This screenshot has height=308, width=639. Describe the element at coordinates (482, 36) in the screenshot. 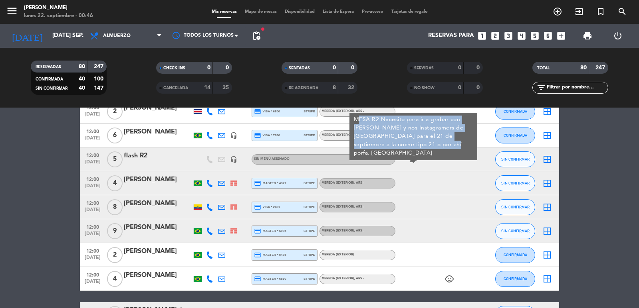

I see `i: looks_one` at that location.